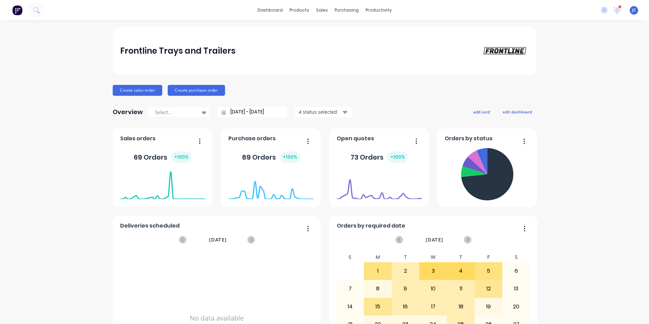  I want to click on div: 19, so click(488, 307).